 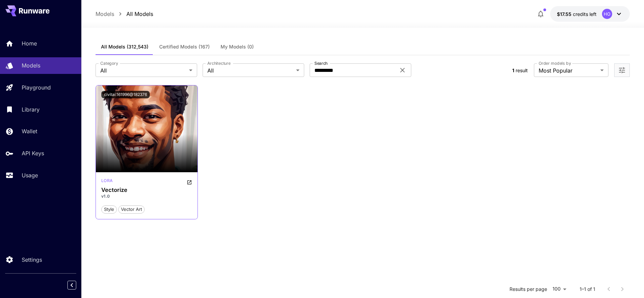 What do you see at coordinates (585, 14) in the screenshot?
I see `span: credits left` at bounding box center [585, 14].